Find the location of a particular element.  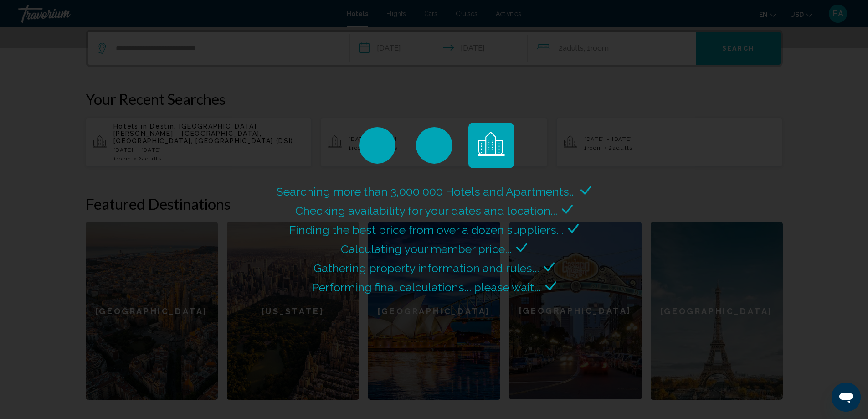

span: Checking availability for your dates and location... is located at coordinates (426, 210).